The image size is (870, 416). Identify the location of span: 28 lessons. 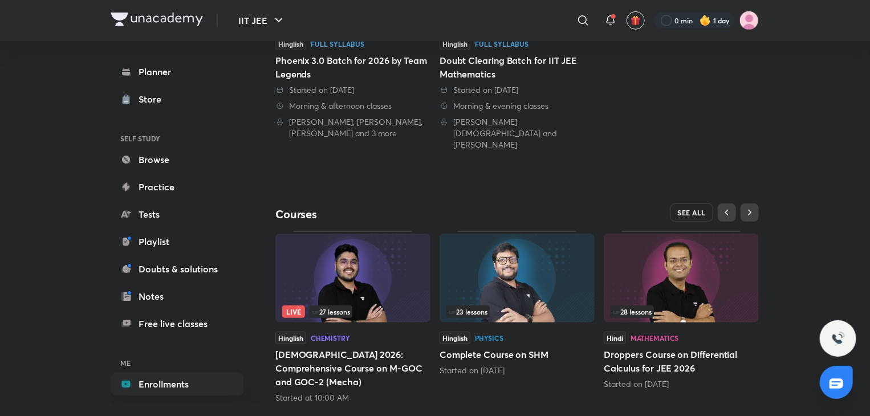
(632, 312).